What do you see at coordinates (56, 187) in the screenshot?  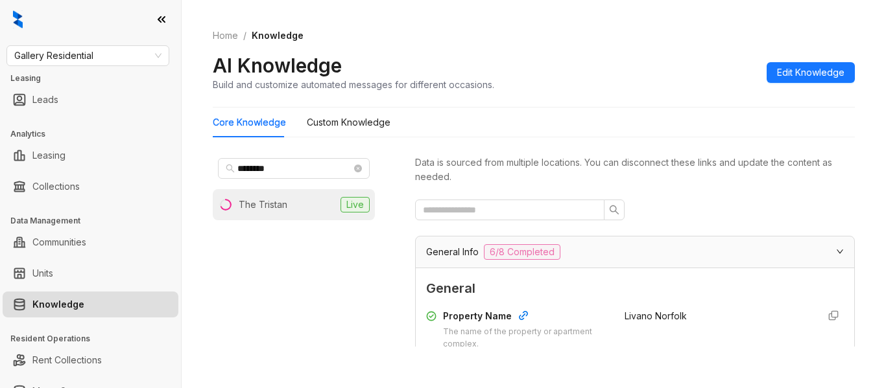 I see `a: Collections` at bounding box center [56, 187].